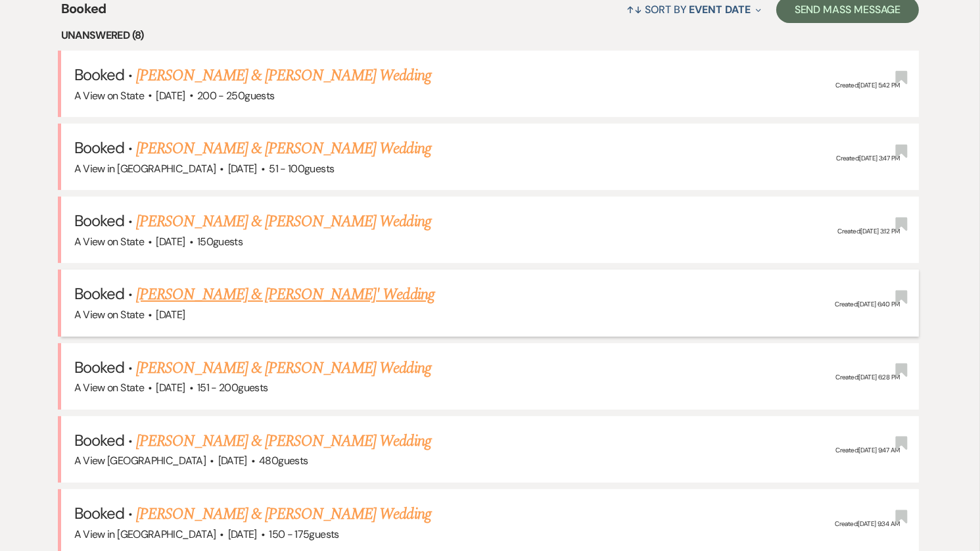  I want to click on li: Unanswered (8), so click(490, 36).